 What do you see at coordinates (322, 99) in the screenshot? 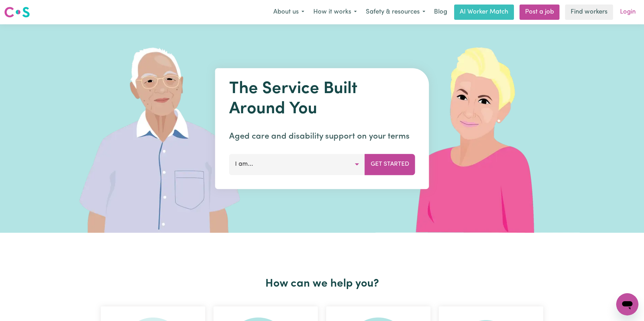
I see `h1: The Service Built Around You` at bounding box center [322, 99].